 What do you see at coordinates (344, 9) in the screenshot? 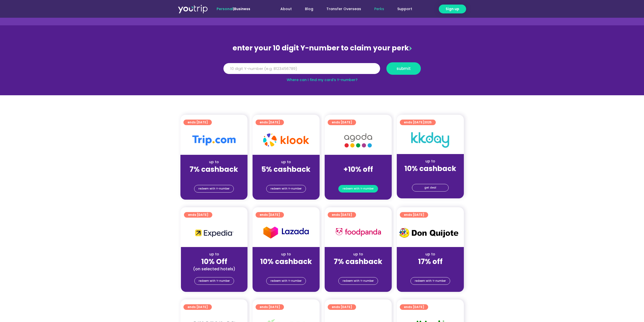
I see `a: Transfer Overseas` at bounding box center [344, 9].